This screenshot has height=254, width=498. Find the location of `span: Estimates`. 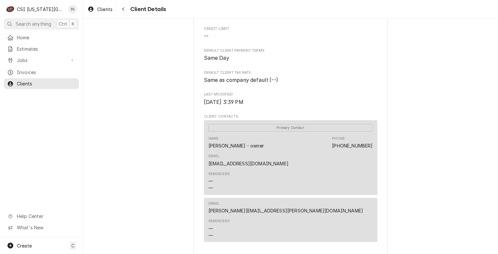

span: Estimates is located at coordinates (46, 49).